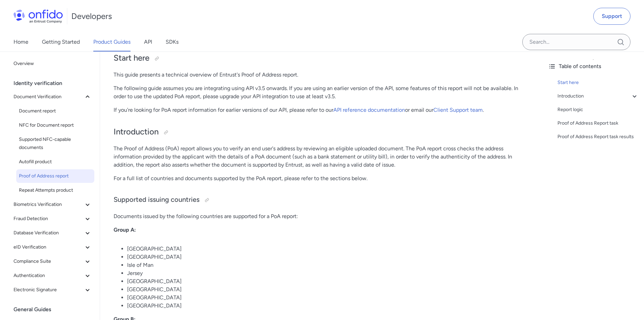 The image size is (644, 320). Describe the element at coordinates (52, 97) in the screenshot. I see `button: Document Verification` at that location.